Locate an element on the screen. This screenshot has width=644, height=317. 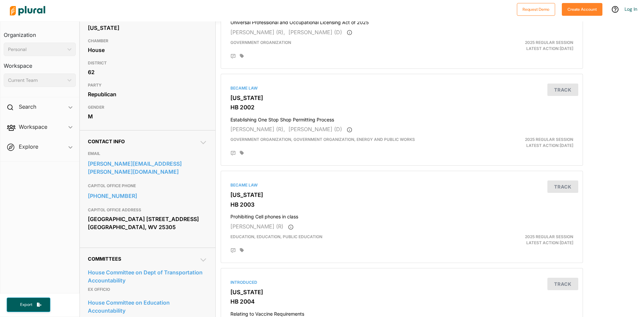
h3: EMAIL is located at coordinates (148, 154).